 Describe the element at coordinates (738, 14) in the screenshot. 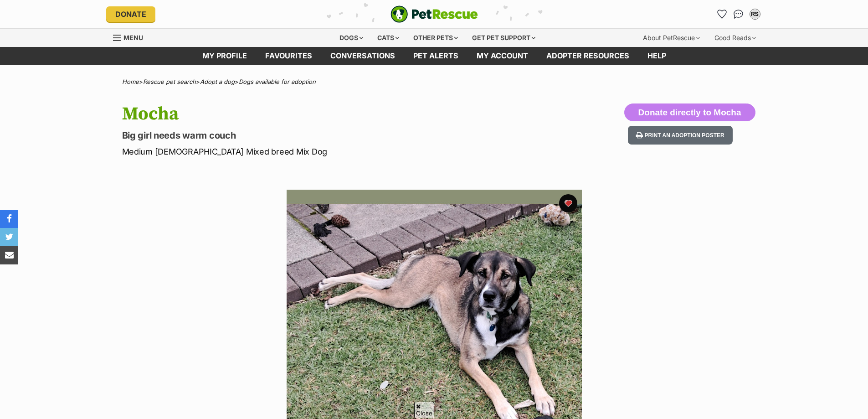

I see `a: Conversations` at that location.